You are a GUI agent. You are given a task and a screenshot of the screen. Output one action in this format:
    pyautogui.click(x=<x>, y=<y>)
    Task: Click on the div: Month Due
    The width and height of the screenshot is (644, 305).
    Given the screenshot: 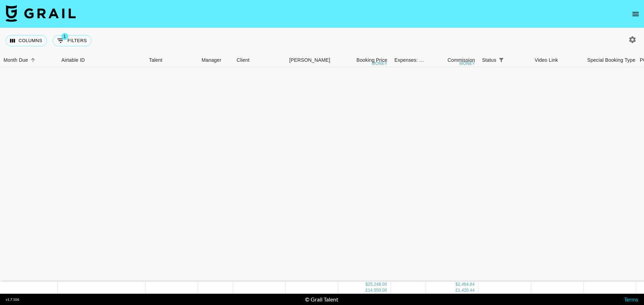 What is the action you would take?
    pyautogui.click(x=16, y=60)
    